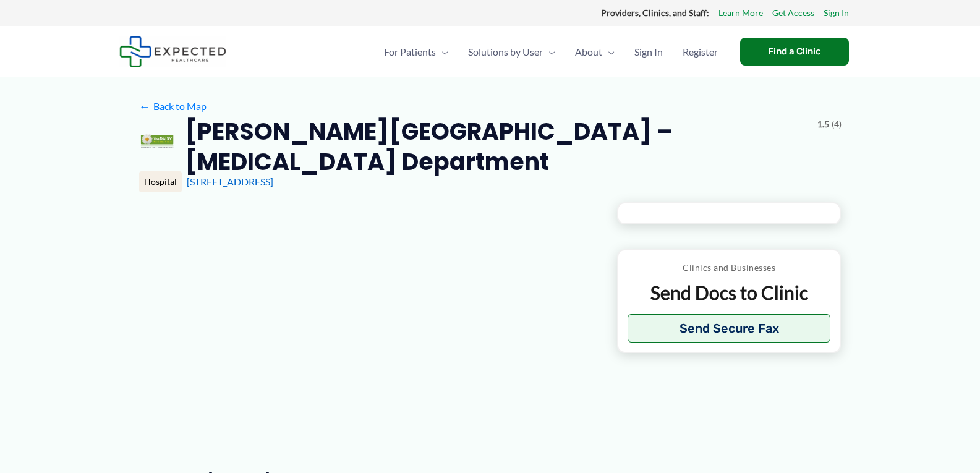 This screenshot has width=980, height=473. What do you see at coordinates (700, 52) in the screenshot?
I see `a: Register` at bounding box center [700, 52].